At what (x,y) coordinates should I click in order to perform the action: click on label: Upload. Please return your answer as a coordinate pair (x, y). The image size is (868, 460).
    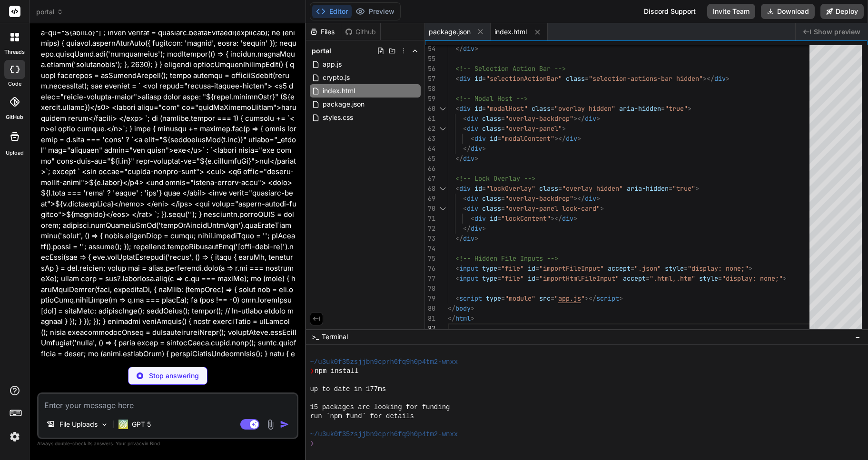
    Looking at the image, I should click on (15, 153).